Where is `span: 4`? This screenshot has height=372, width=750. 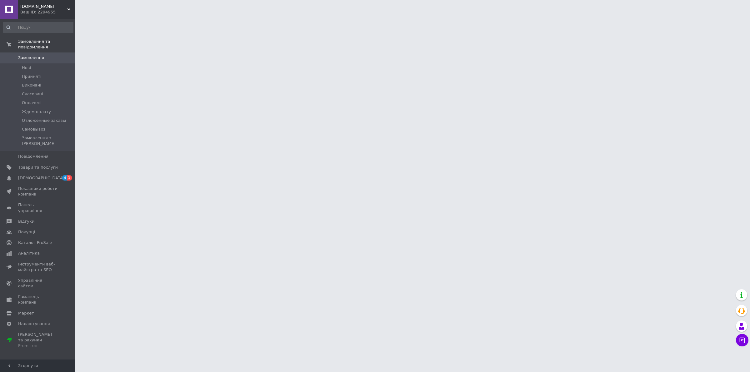 span: 4 is located at coordinates (65, 178).